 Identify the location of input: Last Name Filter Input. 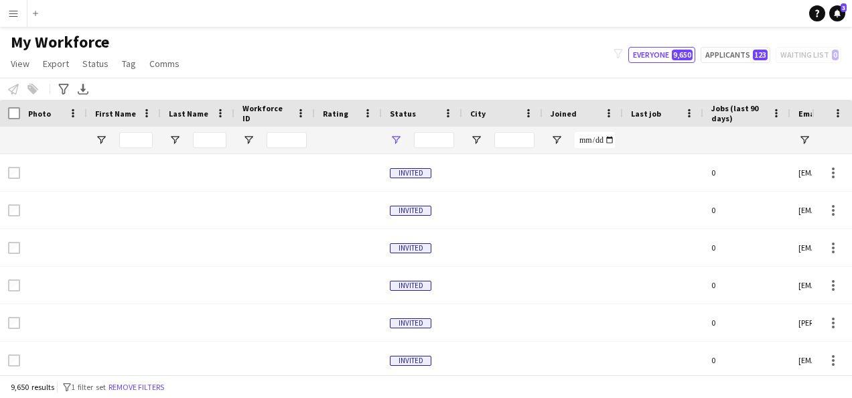
(210, 140).